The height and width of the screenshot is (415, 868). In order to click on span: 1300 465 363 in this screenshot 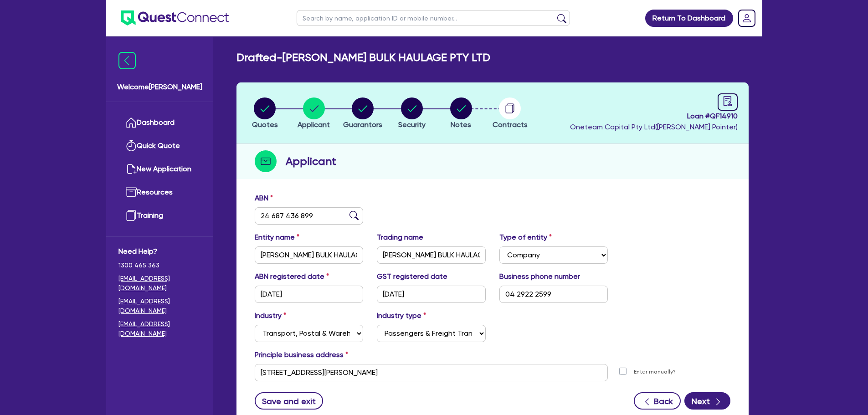, I will do `click(159, 265)`.